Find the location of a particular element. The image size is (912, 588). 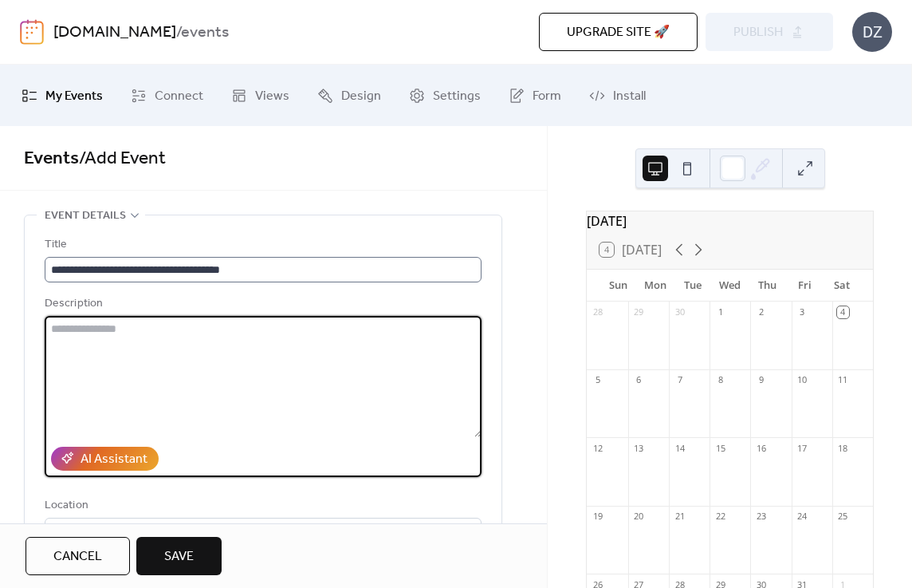

button: Save is located at coordinates (178, 555).